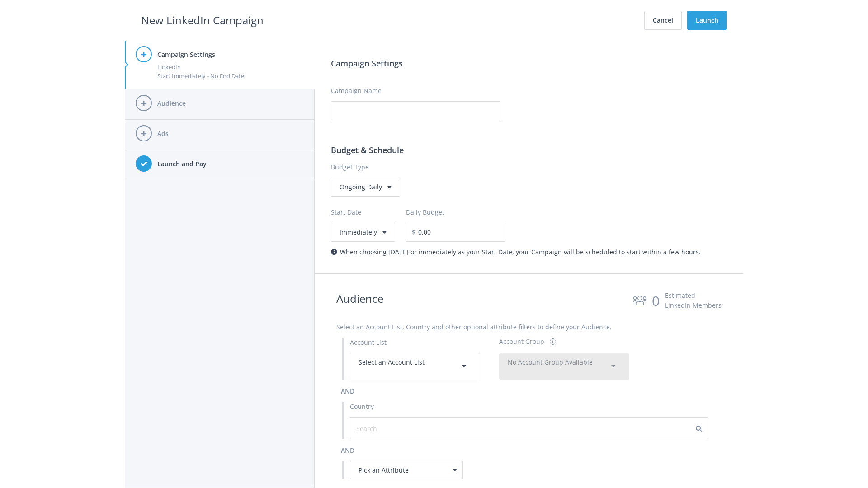  What do you see at coordinates (474, 327) in the screenshot?
I see `label: Select an Account List, Country and other optional attribute filters to define your Audience.` at bounding box center [474, 327].